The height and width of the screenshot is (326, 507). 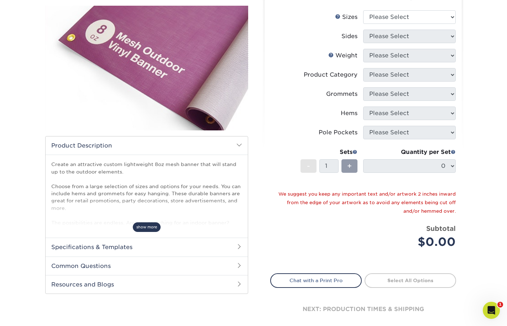 What do you see at coordinates (147, 240) in the screenshot?
I see `p: Create an attractive custom lightweight 8oz mesh banner that will stand up to the outdoor element...` at bounding box center [147, 240].